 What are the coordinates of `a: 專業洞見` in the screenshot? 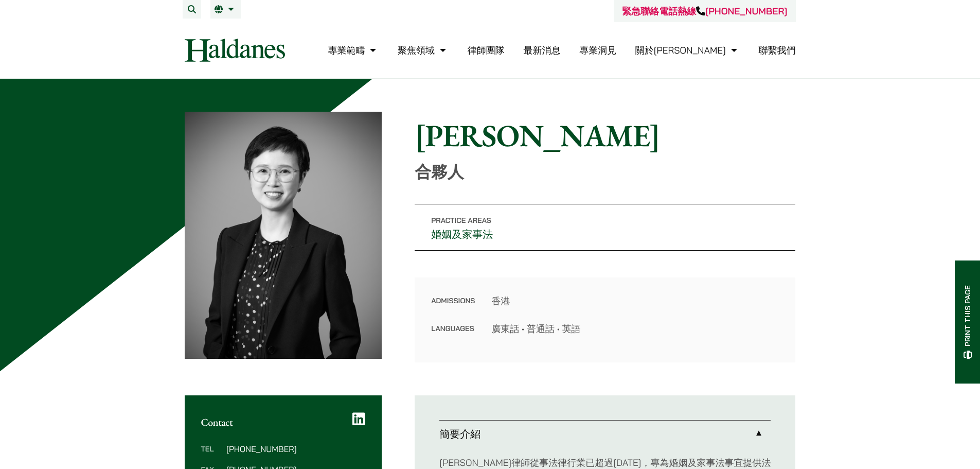 It's located at (597, 50).